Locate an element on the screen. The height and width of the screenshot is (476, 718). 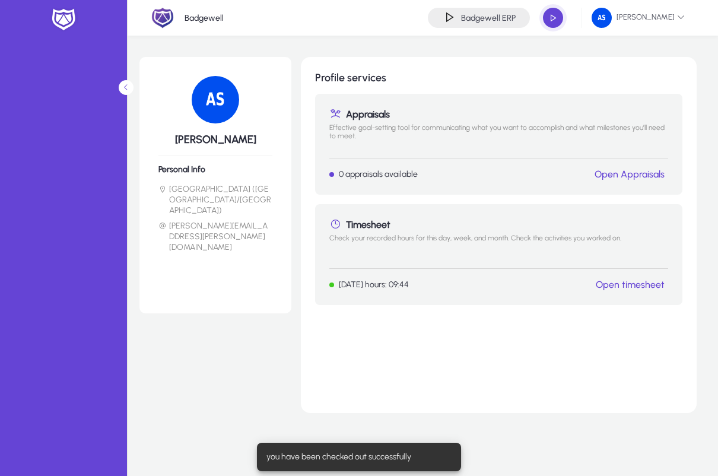
h1: Appraisals is located at coordinates (498, 114).